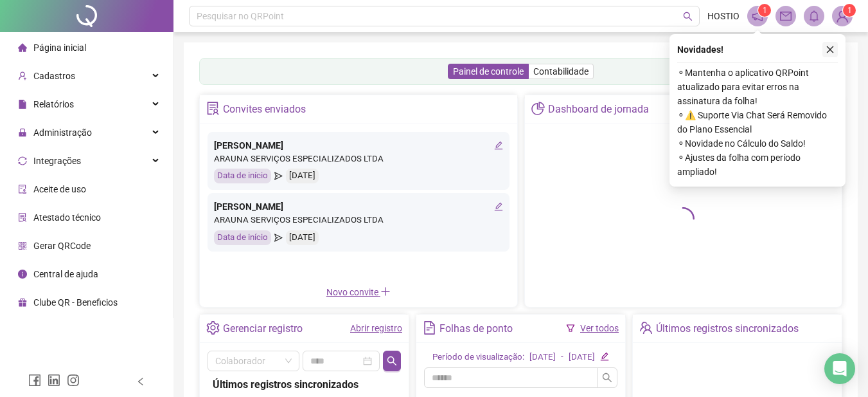 This screenshot has height=397, width=868. What do you see at coordinates (57, 160) in the screenshot?
I see `span: Integrações` at bounding box center [57, 160].